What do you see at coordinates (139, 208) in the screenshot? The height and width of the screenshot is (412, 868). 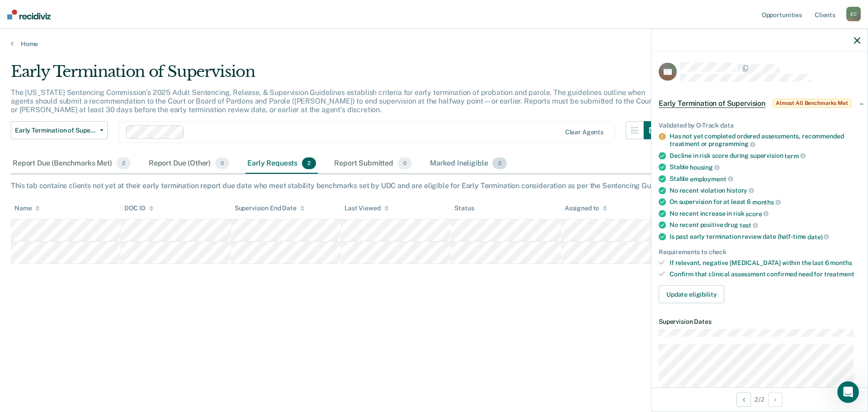 I see `div: DOC ID` at bounding box center [139, 208].